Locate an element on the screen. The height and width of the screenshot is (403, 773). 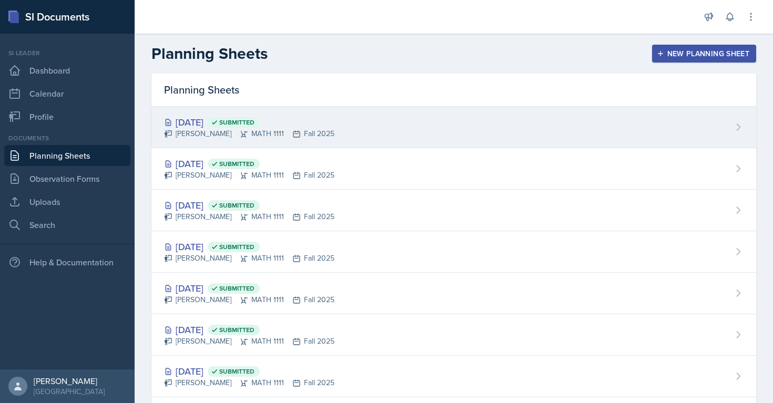
div: Documents is located at coordinates (67, 138).